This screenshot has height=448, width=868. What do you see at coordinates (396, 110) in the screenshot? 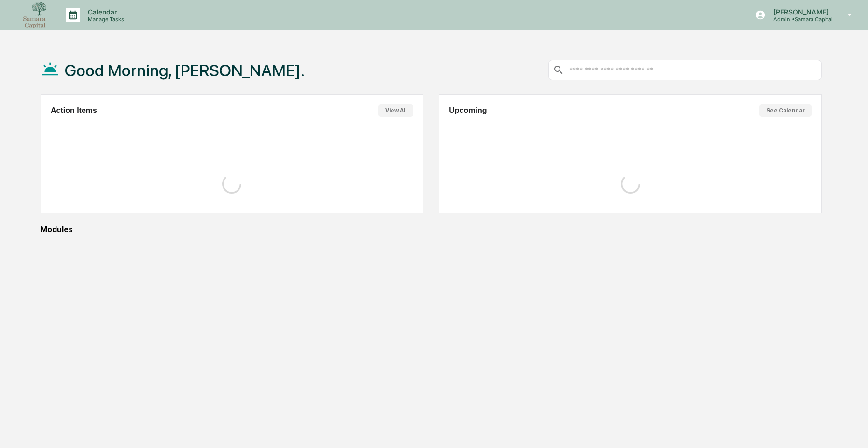
I see `a: View All` at bounding box center [396, 110].